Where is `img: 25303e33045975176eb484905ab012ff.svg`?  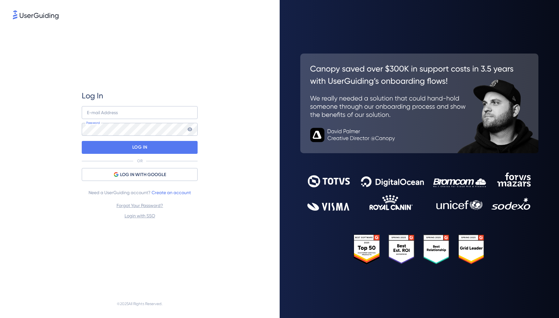 img: 25303e33045975176eb484905ab012ff.svg is located at coordinates (419, 249).